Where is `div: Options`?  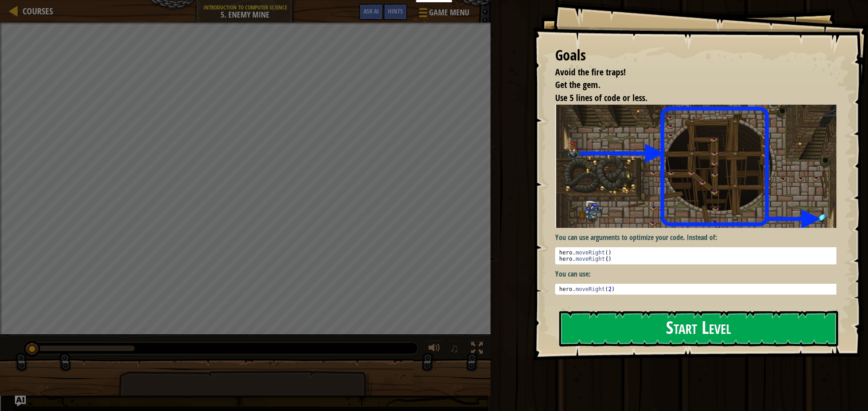 div: Options is located at coordinates (434, 40).